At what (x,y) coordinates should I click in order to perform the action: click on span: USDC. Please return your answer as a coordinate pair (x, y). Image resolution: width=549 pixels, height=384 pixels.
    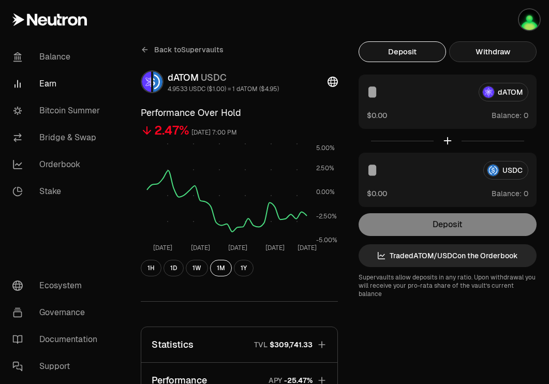
    Looking at the image, I should click on (214, 77).